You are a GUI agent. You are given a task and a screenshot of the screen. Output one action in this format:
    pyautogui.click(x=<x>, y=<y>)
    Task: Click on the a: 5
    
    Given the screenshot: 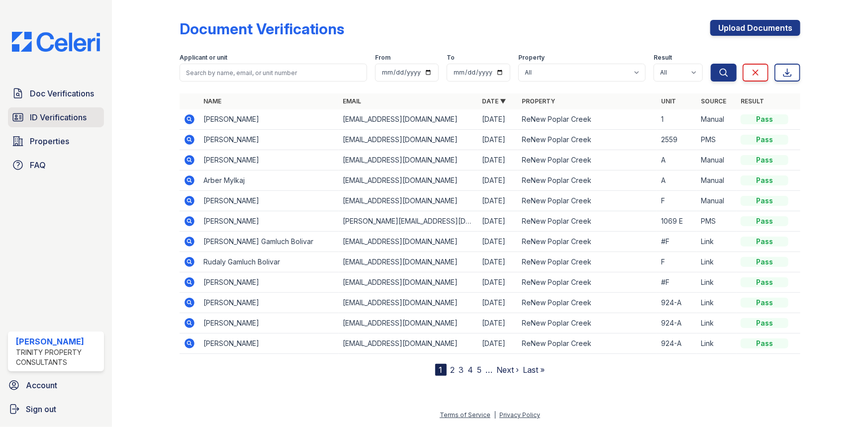 What is the action you would take?
    pyautogui.click(x=479, y=370)
    